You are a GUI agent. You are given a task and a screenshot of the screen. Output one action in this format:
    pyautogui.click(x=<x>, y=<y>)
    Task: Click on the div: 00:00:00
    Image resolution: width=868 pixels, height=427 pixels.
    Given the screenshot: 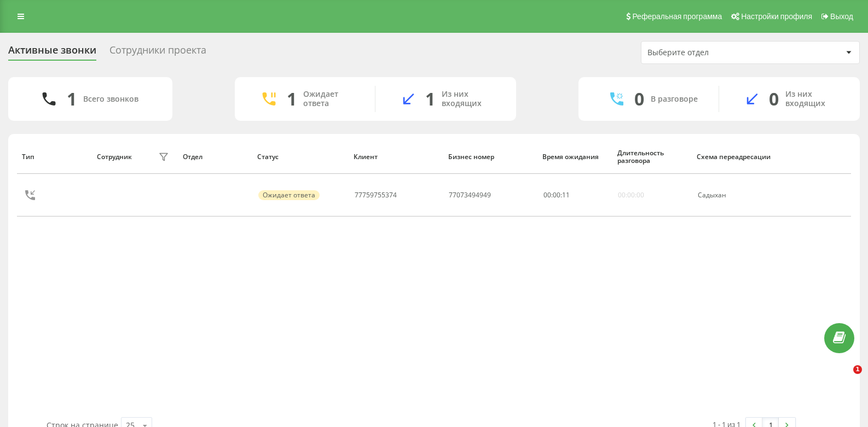 What is the action you would take?
    pyautogui.click(x=631, y=195)
    